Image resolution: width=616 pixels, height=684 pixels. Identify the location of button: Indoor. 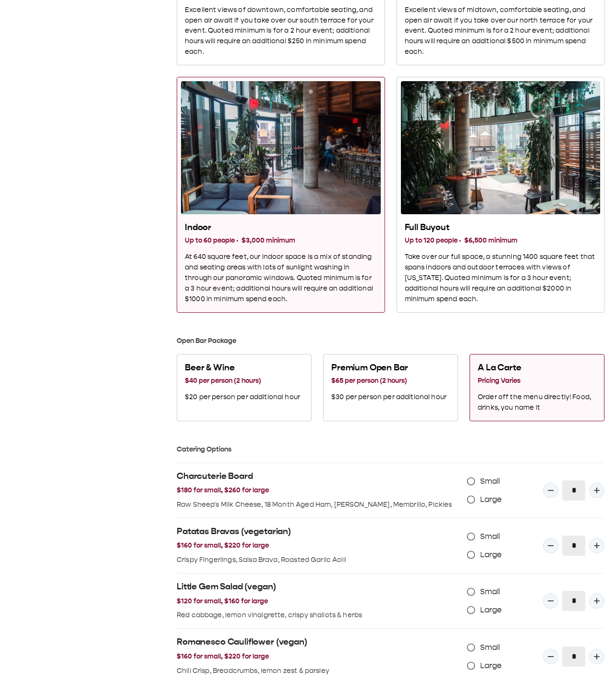
(281, 195).